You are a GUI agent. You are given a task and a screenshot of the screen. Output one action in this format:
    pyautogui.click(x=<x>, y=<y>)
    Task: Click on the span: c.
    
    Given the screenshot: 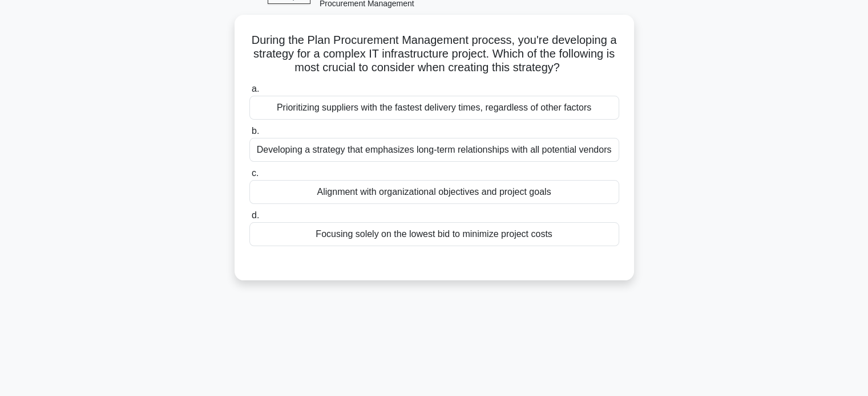 What is the action you would take?
    pyautogui.click(x=255, y=173)
    